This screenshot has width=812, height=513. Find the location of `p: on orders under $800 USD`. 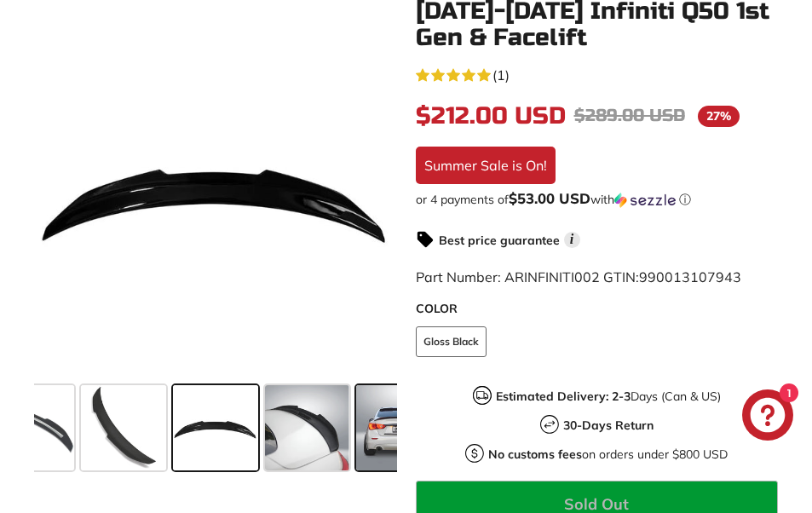

p: on orders under $800 USD is located at coordinates (608, 454).